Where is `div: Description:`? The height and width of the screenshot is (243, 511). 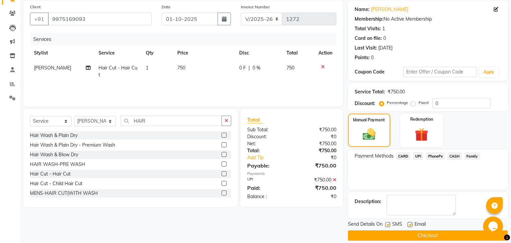 div: Description: is located at coordinates (368, 202).